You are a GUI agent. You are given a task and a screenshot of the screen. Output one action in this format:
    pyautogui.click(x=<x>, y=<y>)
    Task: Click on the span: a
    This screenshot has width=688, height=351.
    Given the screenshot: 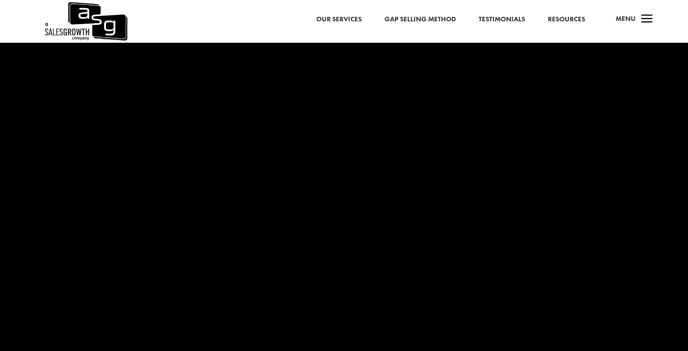 What is the action you would take?
    pyautogui.click(x=647, y=20)
    